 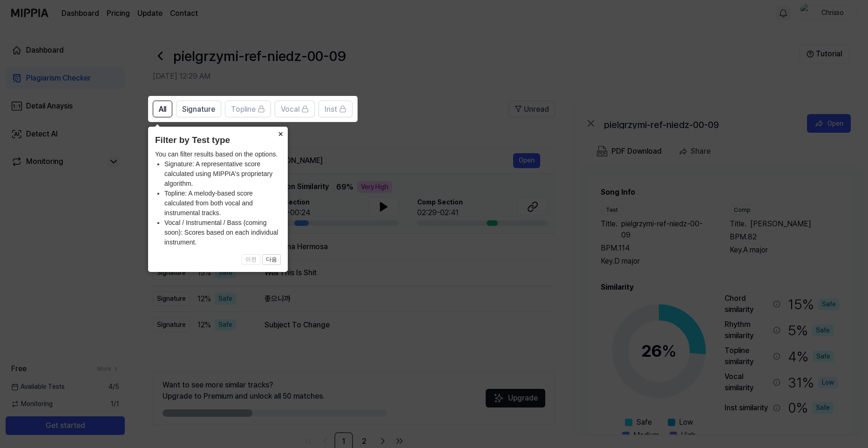 What do you see at coordinates (222, 203) in the screenshot?
I see `li: Topline: A melody-based score calculated from both vocal and instrumental tracks.` at bounding box center [222, 203].